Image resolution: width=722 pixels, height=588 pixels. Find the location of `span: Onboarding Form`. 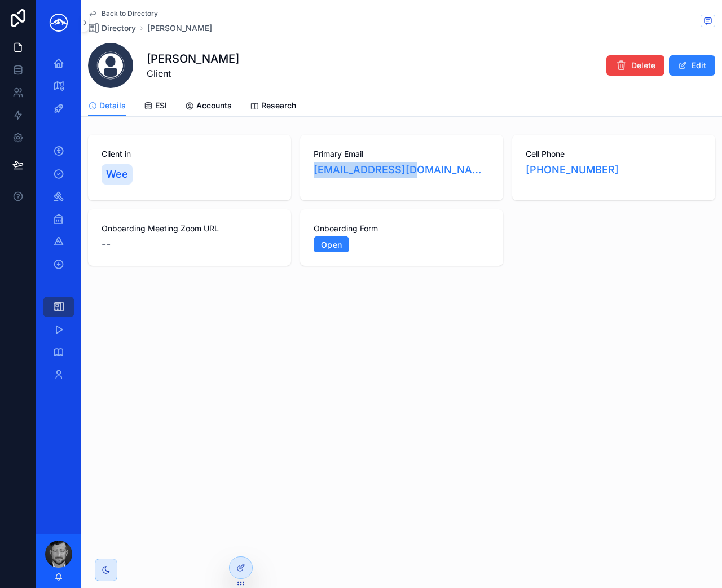

span: Onboarding Form is located at coordinates (402, 228).